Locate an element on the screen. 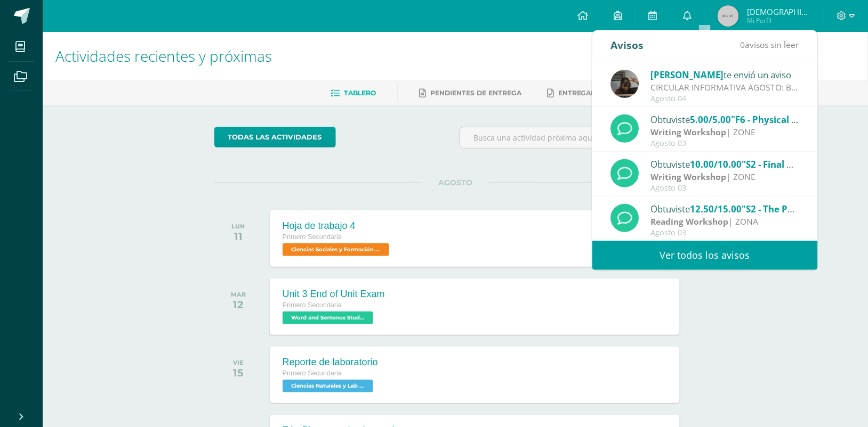  span: Word and Sentence Study 'B' is located at coordinates (328, 318).